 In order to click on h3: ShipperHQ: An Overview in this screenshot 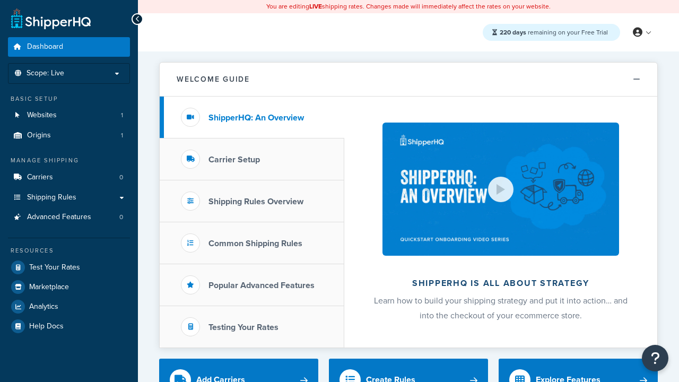, I will do `click(256, 118)`.